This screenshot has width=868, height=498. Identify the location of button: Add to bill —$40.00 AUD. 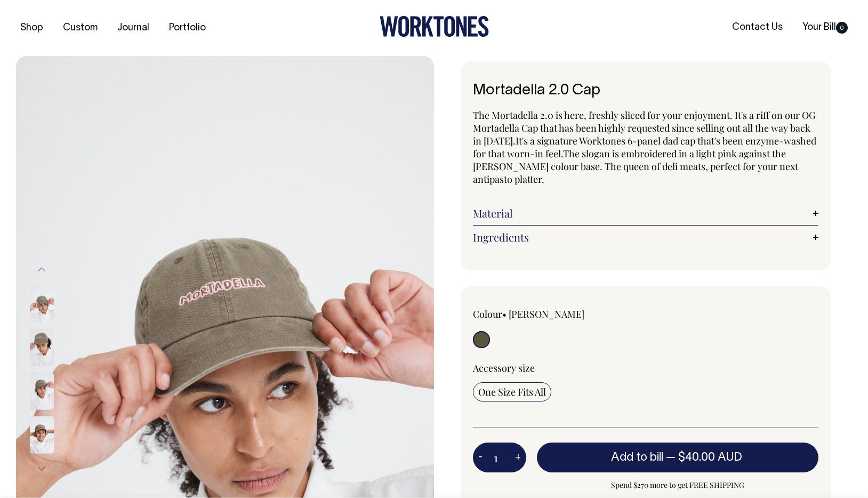
(678, 458).